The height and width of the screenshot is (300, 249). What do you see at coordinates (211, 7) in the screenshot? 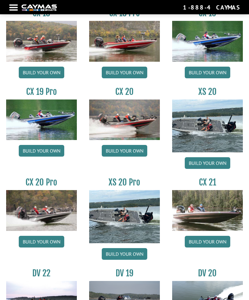
I see `div: 1-888-4CAYMAS` at bounding box center [211, 7].